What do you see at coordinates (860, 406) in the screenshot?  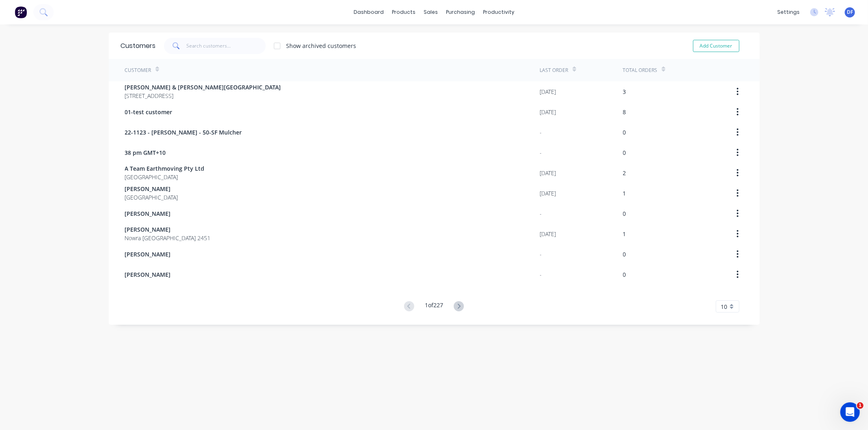 I see `span: 1` at bounding box center [860, 406].